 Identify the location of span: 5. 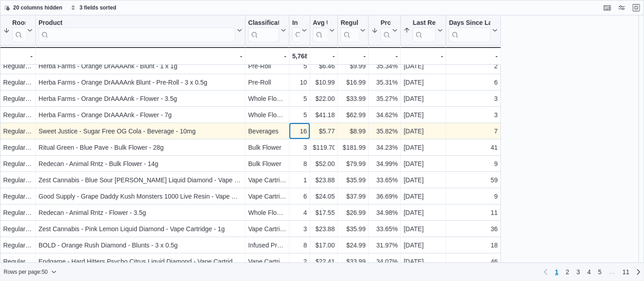
(600, 272).